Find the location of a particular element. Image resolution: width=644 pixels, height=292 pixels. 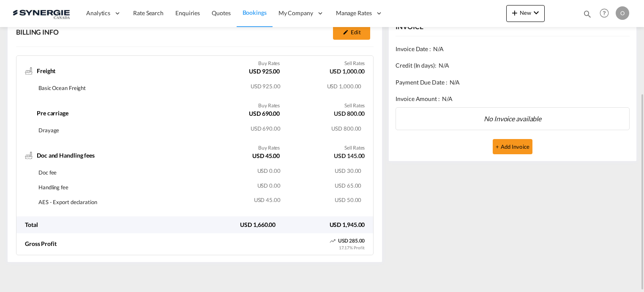

span: Doc and Handling fees is located at coordinates (66, 156).